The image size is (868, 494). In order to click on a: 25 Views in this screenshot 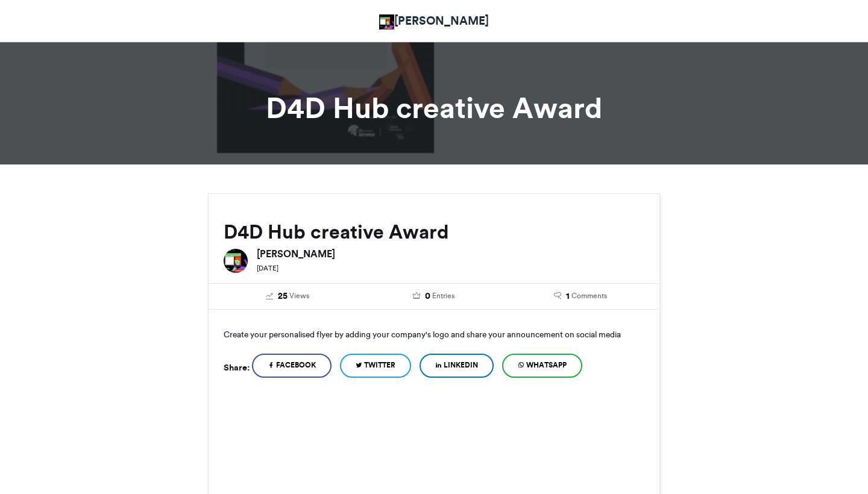, I will do `click(287, 296)`.